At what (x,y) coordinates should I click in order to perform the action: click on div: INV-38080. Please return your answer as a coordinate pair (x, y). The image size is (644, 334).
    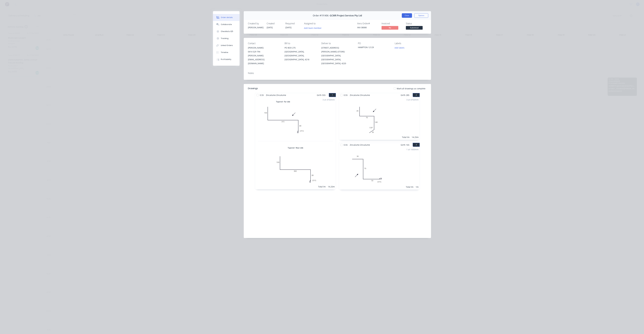
    Looking at the image, I should click on (368, 28).